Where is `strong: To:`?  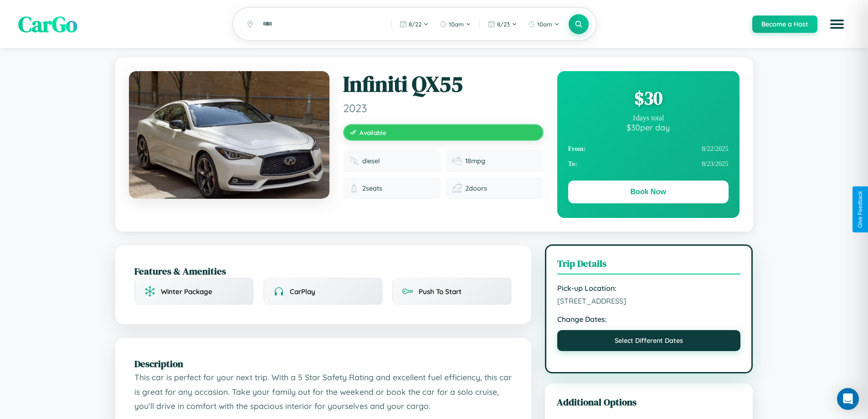 strong: To: is located at coordinates (572, 163).